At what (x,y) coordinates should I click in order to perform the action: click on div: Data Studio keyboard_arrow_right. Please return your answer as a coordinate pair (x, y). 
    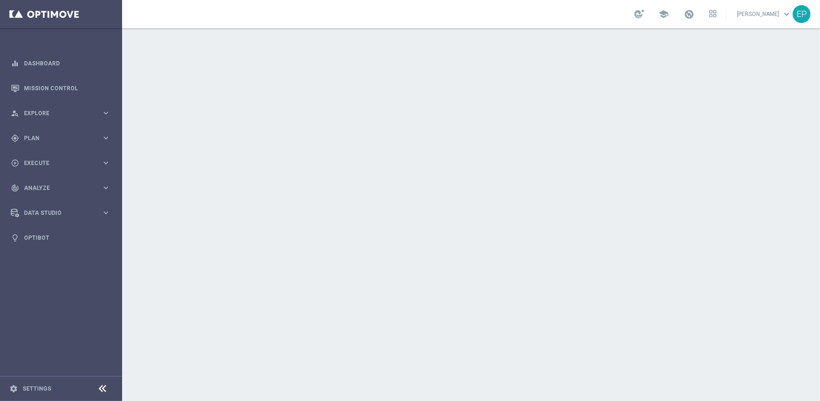
    Looking at the image, I should click on (61, 213).